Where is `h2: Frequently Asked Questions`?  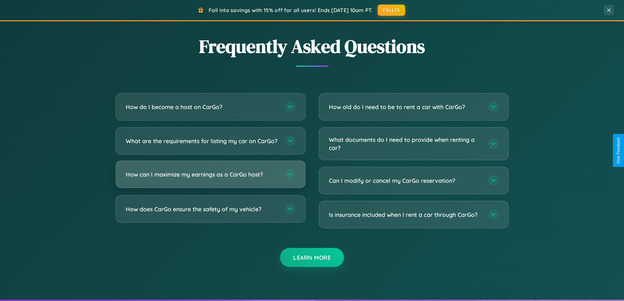 h2: Frequently Asked Questions is located at coordinates (312, 46).